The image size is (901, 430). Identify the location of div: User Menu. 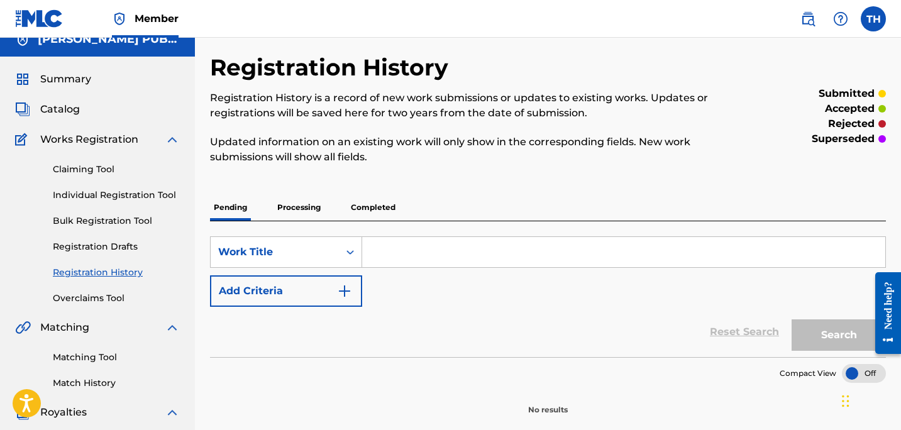
(873, 19).